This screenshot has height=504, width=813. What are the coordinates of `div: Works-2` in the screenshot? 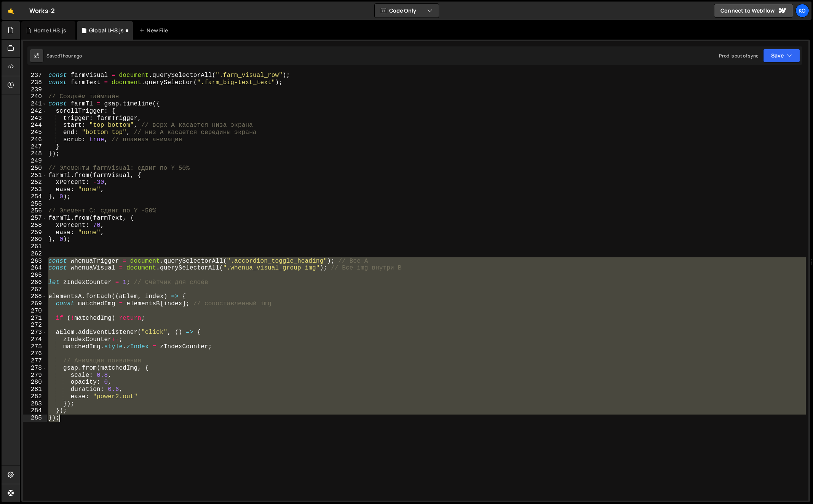 It's located at (42, 10).